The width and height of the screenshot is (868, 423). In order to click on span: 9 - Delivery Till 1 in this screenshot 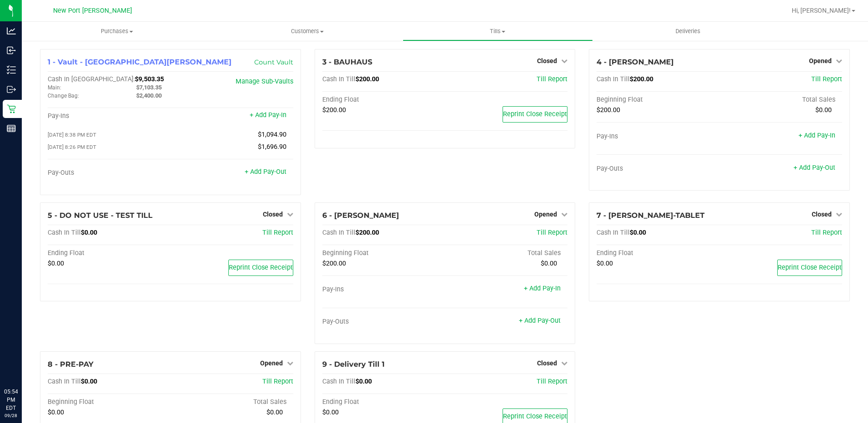, I will do `click(353, 364)`.